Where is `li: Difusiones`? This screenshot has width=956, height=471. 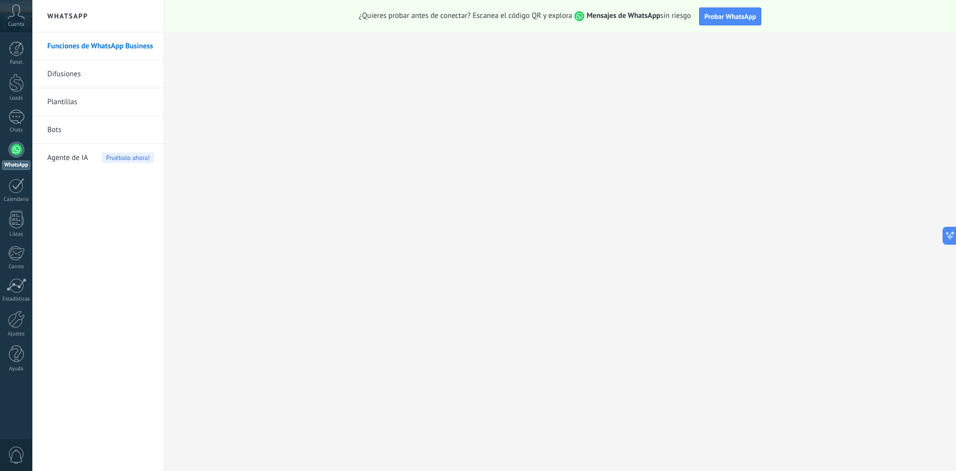 li: Difusiones is located at coordinates (98, 74).